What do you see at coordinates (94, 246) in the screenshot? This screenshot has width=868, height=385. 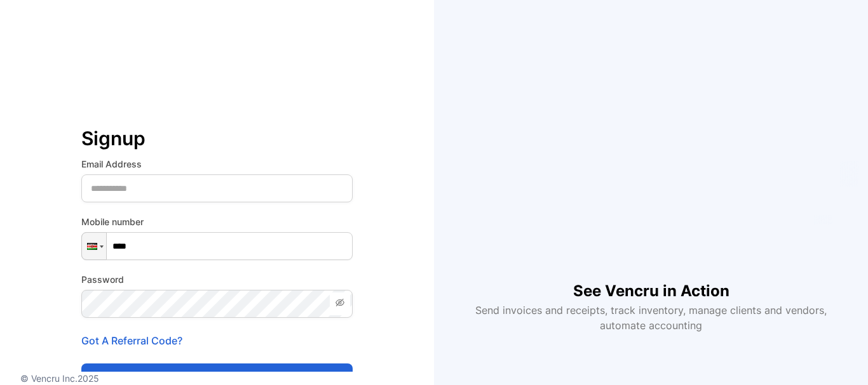 I see `div: Kenya: + 254` at bounding box center [94, 246].